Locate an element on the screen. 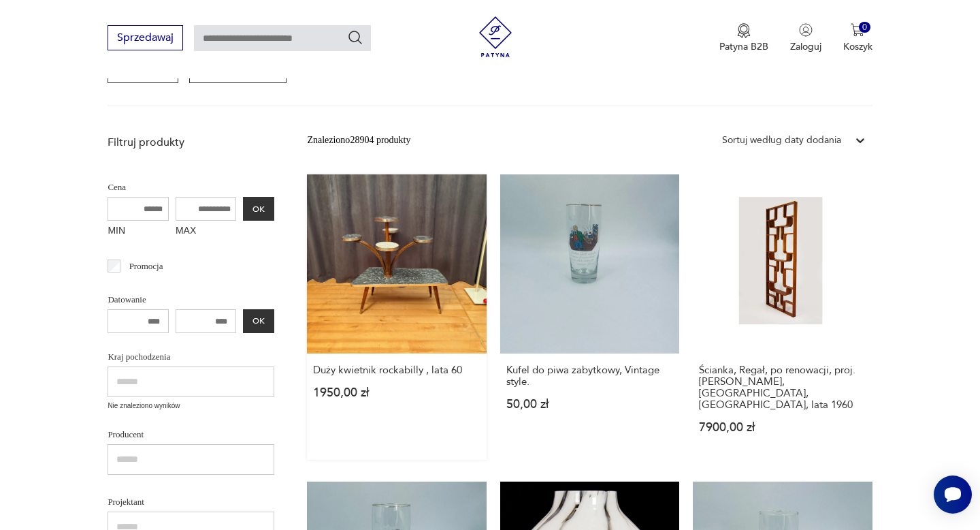 The image size is (980, 530). div: Znaleziono 28904 produkty is located at coordinates (359, 140).